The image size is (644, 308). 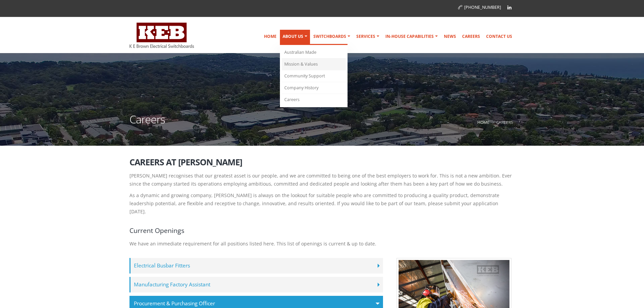 I want to click on a: Linkedin, so click(x=509, y=7).